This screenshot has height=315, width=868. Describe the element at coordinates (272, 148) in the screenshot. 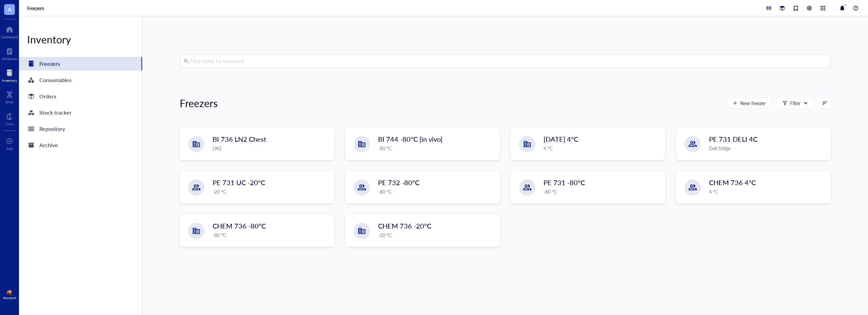

I see `div: LN2` at that location.